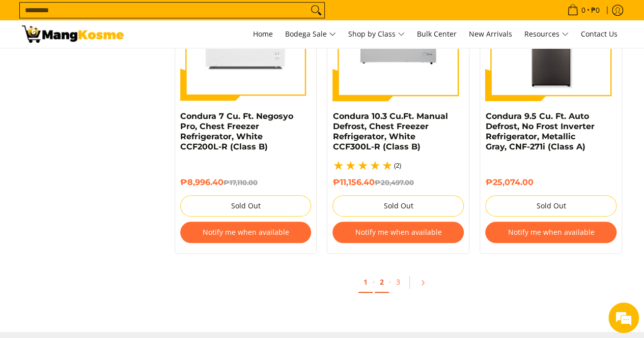  I want to click on a: 1, so click(365, 282).